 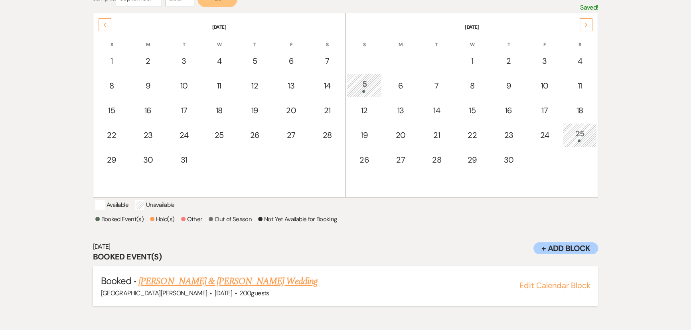 I want to click on span: Booked, so click(x=116, y=281).